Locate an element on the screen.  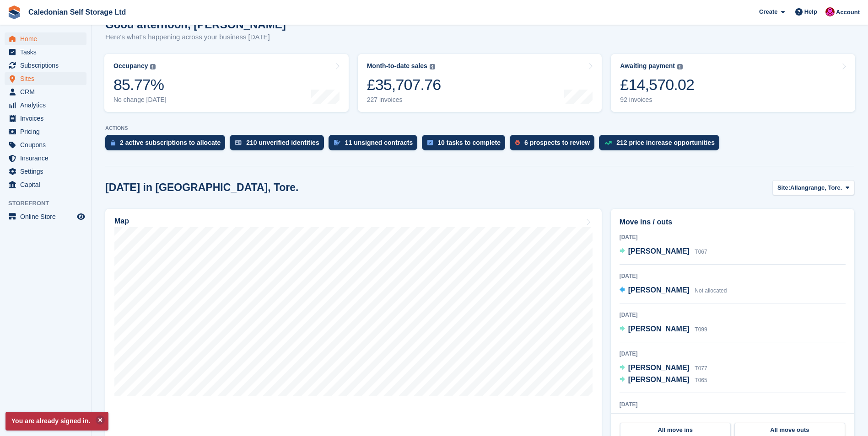
span: Tasks is located at coordinates (47, 52).